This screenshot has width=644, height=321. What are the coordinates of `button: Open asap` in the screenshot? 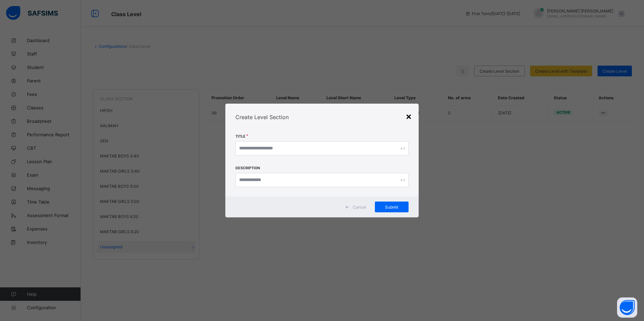 It's located at (627, 307).